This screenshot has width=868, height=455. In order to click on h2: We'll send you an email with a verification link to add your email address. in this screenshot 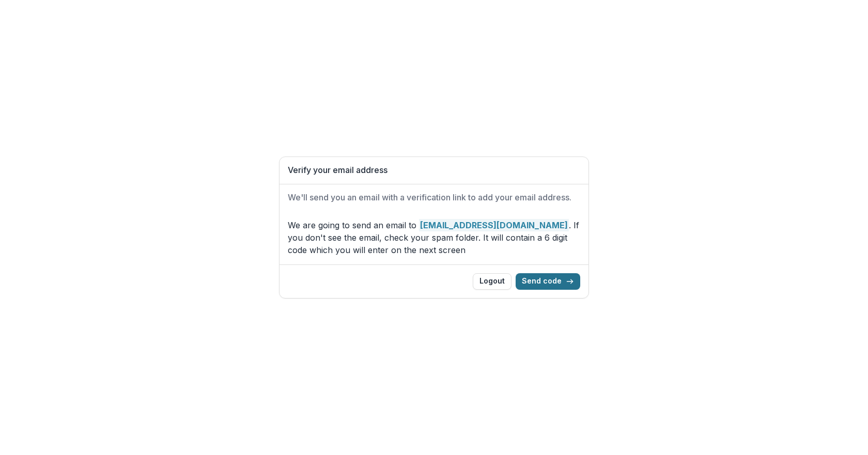, I will do `click(434, 197)`.